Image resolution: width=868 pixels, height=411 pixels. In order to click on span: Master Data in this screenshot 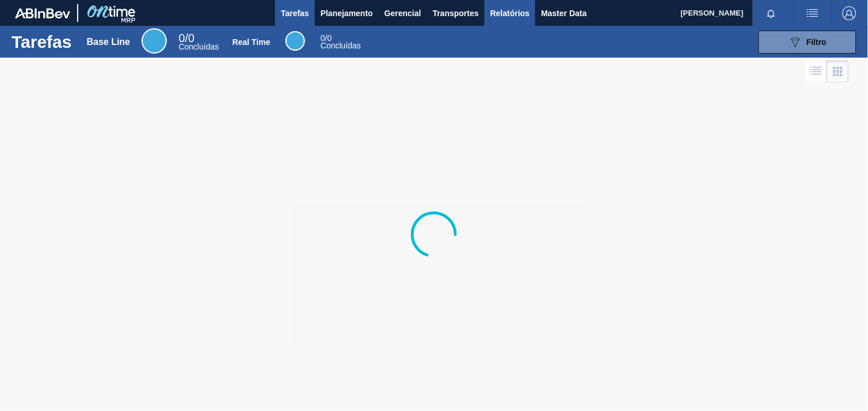, I will do `click(564, 13)`.